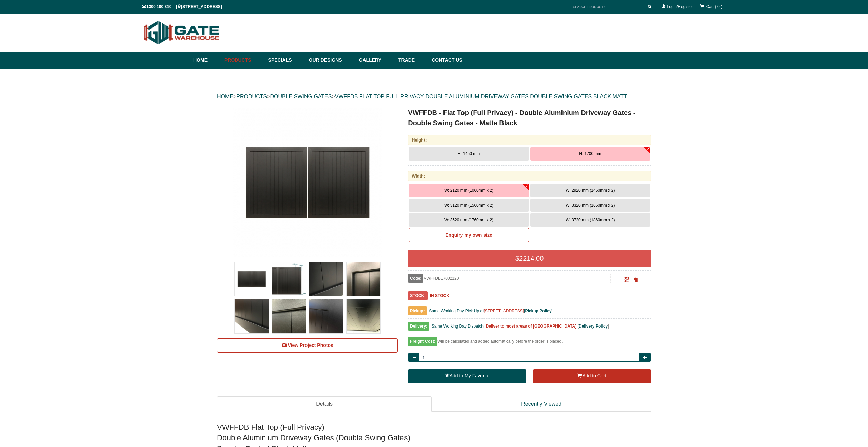 Image resolution: width=868 pixels, height=447 pixels. What do you see at coordinates (468, 153) in the screenshot?
I see `span: H: 1450 mm` at bounding box center [468, 153].